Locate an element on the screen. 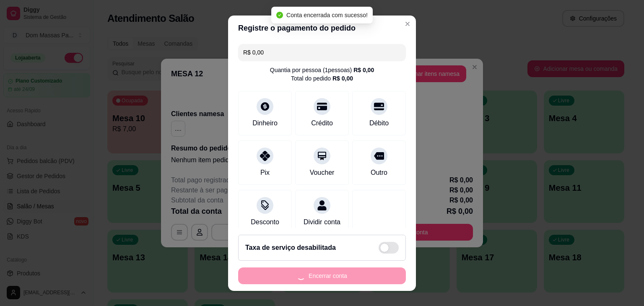  div: Débito is located at coordinates (379, 123).